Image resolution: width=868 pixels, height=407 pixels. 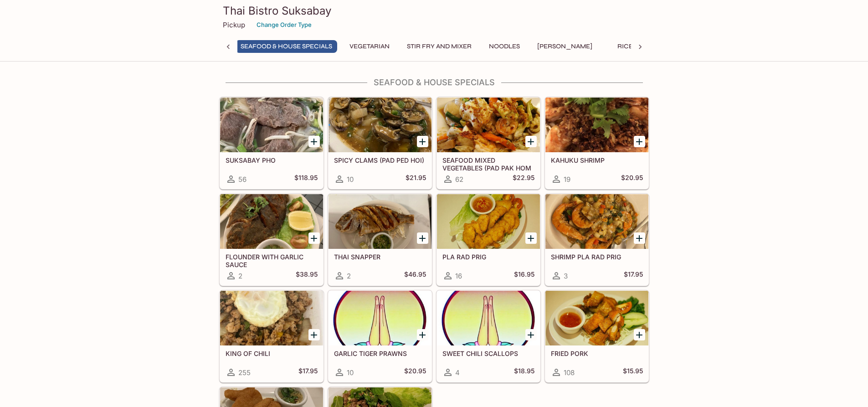 What do you see at coordinates (488, 353) in the screenshot?
I see `h5: SWEET CHILI SCALLOPS` at bounding box center [488, 353].